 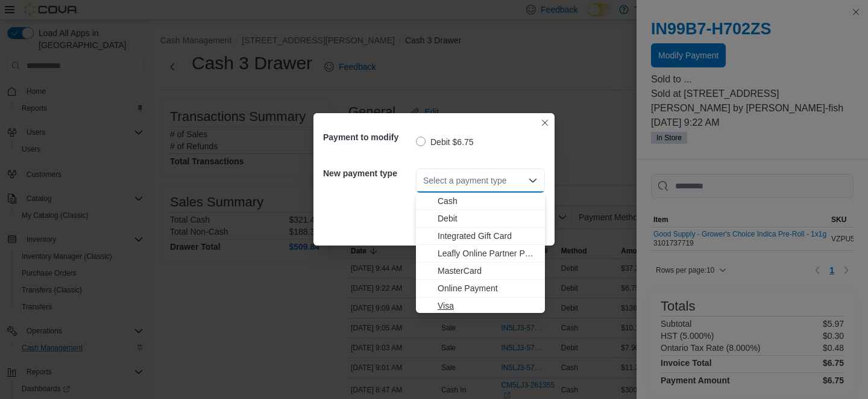 What do you see at coordinates (488, 219) in the screenshot?
I see `span: Debit` at bounding box center [488, 219].